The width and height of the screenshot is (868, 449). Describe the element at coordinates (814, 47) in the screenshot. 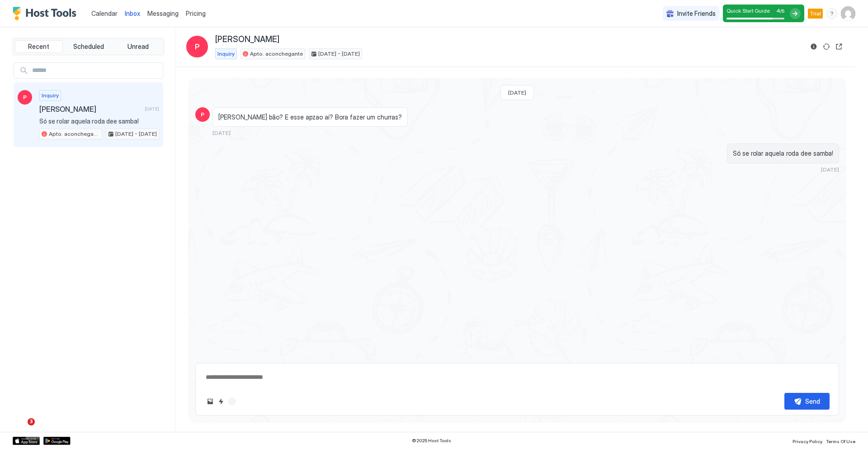

I see `button: Reservation information` at that location.